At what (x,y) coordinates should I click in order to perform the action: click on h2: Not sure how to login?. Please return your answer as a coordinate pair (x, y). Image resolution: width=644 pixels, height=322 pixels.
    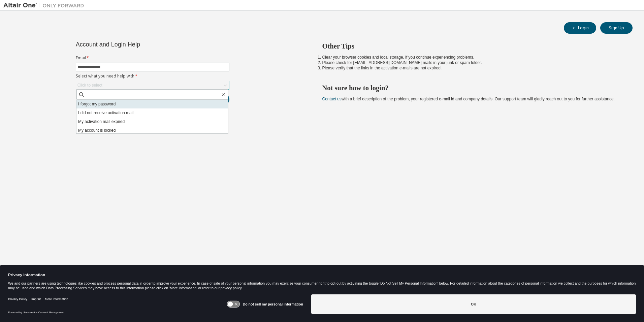
    Looking at the image, I should click on (471, 88).